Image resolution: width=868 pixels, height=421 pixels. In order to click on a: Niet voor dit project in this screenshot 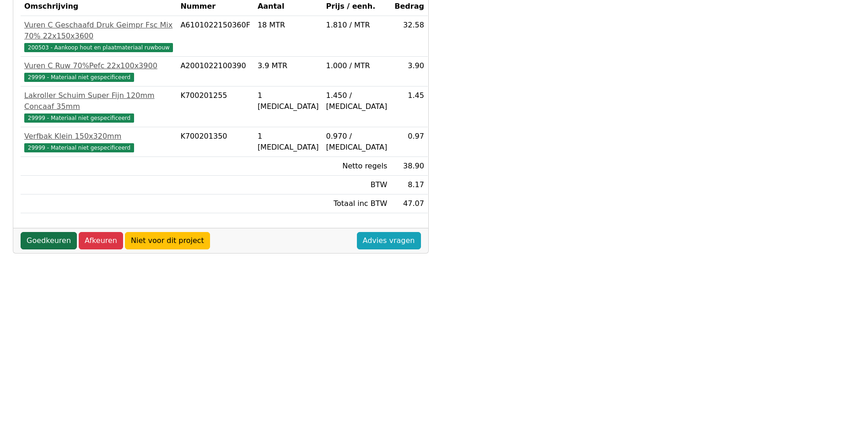, I will do `click(168, 241)`.